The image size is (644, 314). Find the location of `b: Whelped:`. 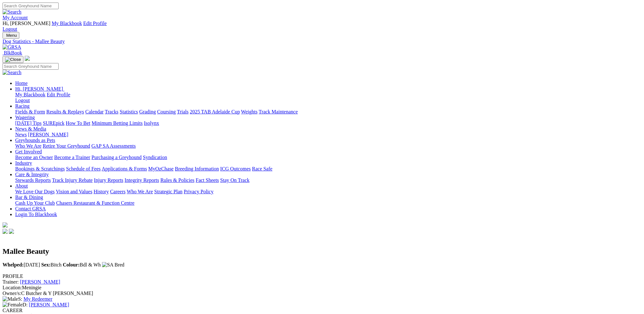

b: Whelped: is located at coordinates (13, 265).